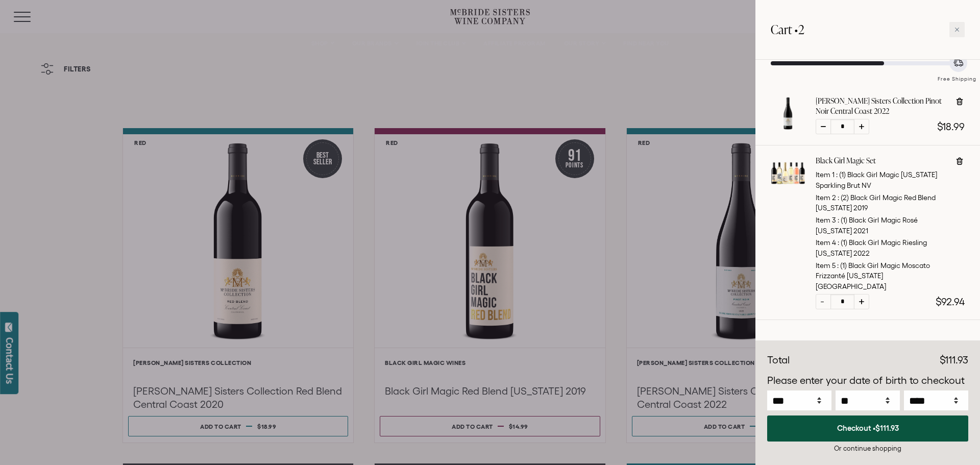 The image size is (980, 465). I want to click on h2: Cart •, so click(788, 30).